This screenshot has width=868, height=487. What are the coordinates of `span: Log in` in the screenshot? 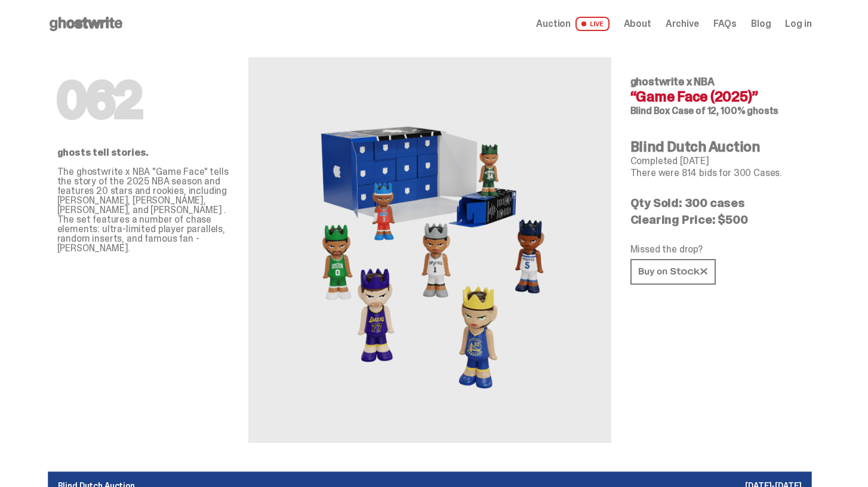 It's located at (798, 24).